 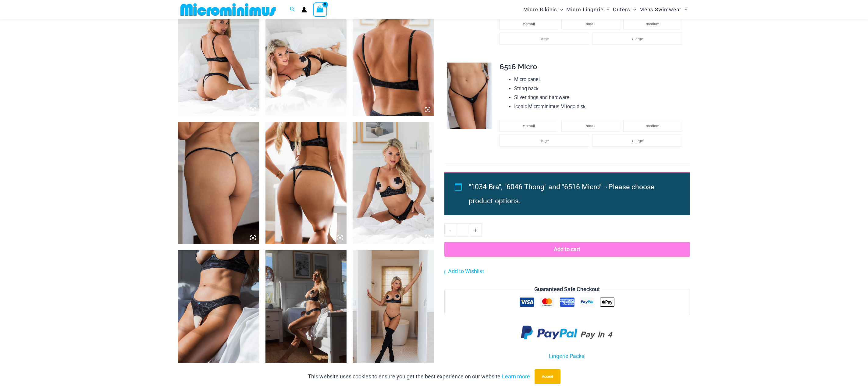 What do you see at coordinates (600, 98) in the screenshot?
I see `li: Silver rings and hardware.` at bounding box center [600, 98].